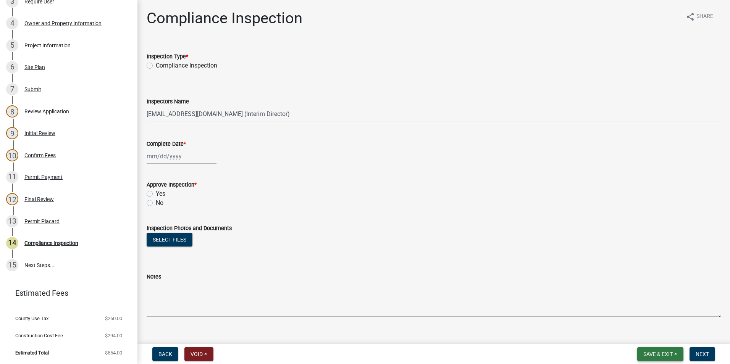  Describe the element at coordinates (165, 354) in the screenshot. I see `button: Back` at that location.